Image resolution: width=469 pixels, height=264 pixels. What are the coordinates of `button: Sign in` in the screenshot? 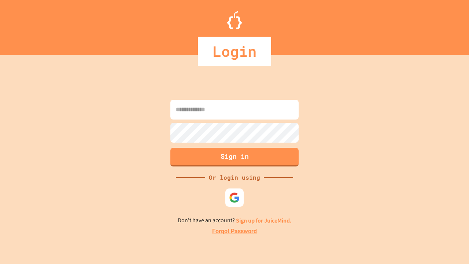 It's located at (235, 157).